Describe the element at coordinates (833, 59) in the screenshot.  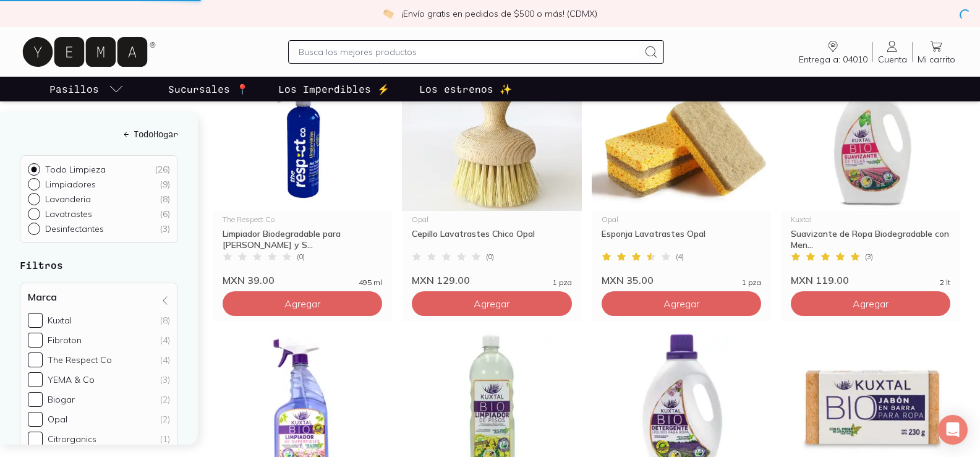
I see `span: Entrega a: 04010` at that location.